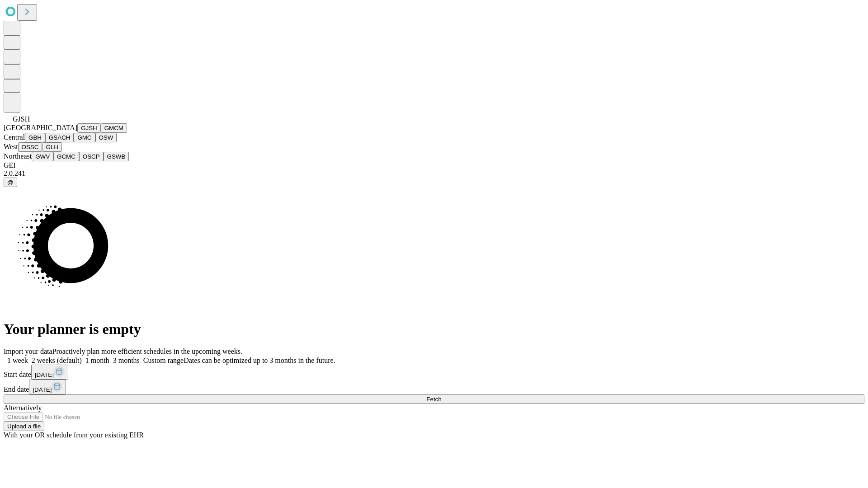 Image resolution: width=868 pixels, height=488 pixels. What do you see at coordinates (433, 399) in the screenshot?
I see `span: Fetch` at bounding box center [433, 399].